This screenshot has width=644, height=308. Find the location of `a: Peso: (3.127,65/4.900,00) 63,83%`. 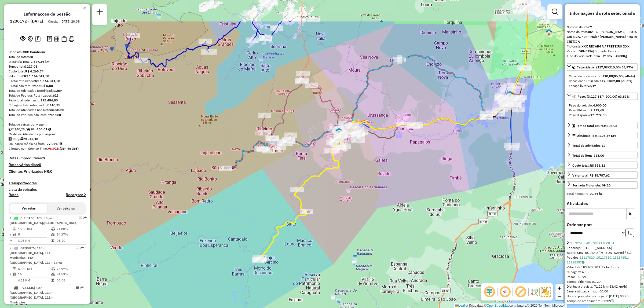

a: Peso: (3.127,65/4.900,00) 63,83% is located at coordinates (602, 96).